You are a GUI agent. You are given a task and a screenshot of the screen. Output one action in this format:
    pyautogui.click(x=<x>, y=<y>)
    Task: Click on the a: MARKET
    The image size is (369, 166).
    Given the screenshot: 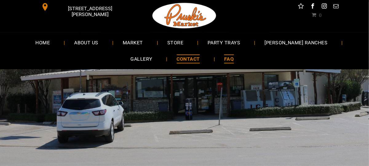 What is the action you would take?
    pyautogui.click(x=133, y=42)
    